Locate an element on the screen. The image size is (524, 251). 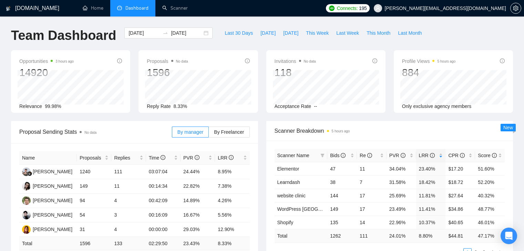
td: 1240 is located at coordinates (94, 172).